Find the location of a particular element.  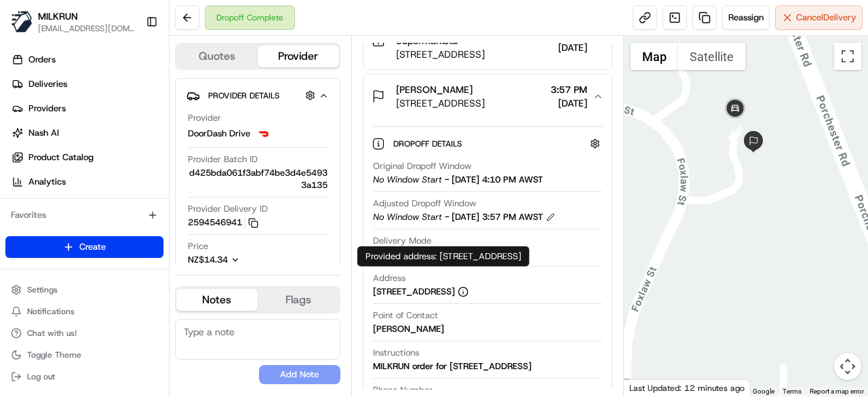

button: Map camera controls is located at coordinates (849, 366).